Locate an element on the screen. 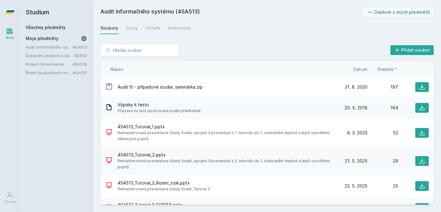  div: Study is located at coordinates (10, 38).